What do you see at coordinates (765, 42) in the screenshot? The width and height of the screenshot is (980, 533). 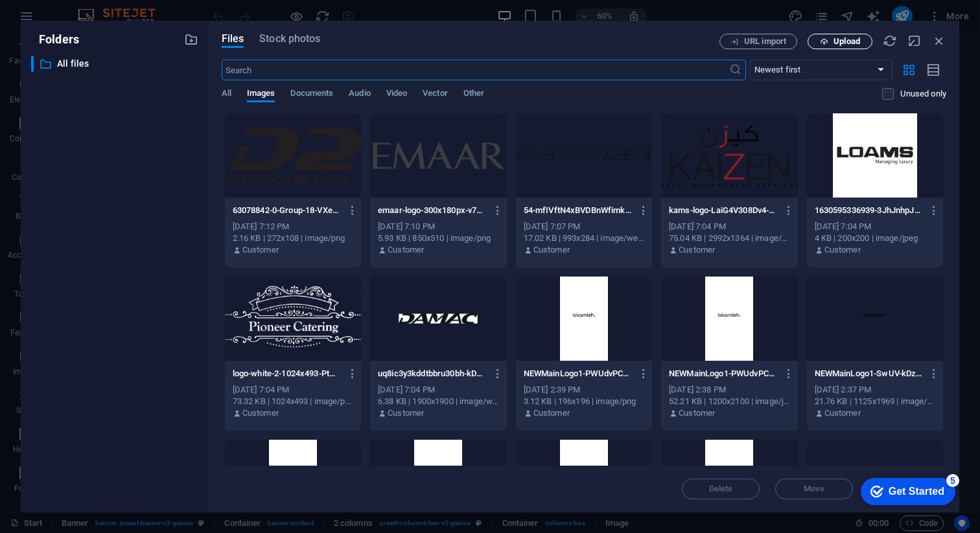 I see `span: URL import` at bounding box center [765, 42].